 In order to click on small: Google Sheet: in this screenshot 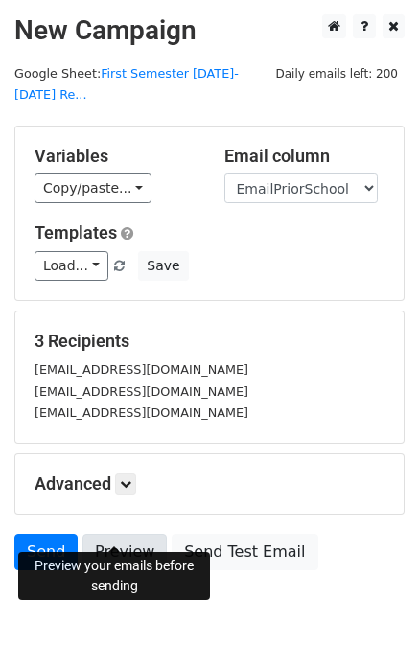, I will do `click(127, 84)`.